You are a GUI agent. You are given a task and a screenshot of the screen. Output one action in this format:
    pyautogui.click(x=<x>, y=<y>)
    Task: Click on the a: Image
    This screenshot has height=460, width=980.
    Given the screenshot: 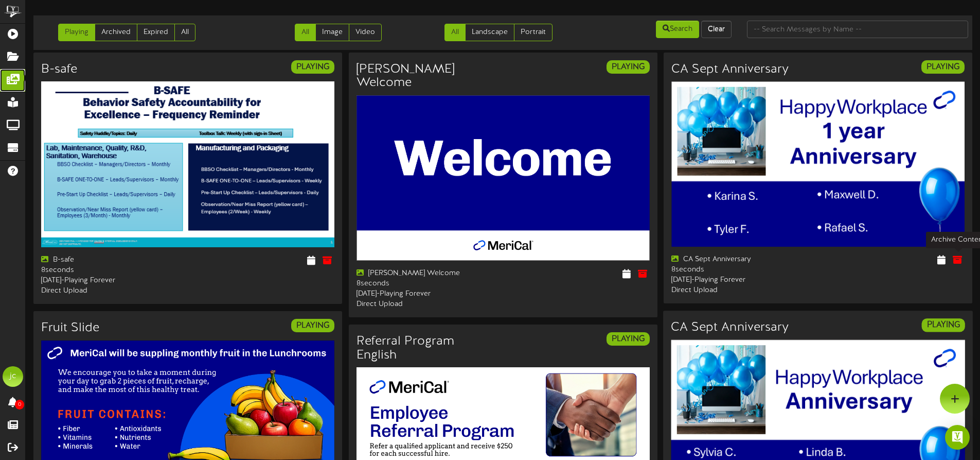 What is the action you would take?
    pyautogui.click(x=332, y=33)
    